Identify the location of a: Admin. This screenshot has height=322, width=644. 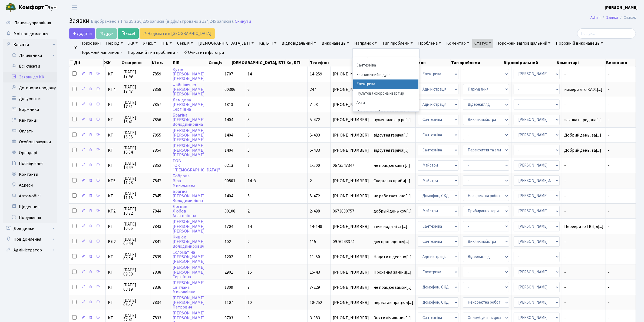
(596, 18).